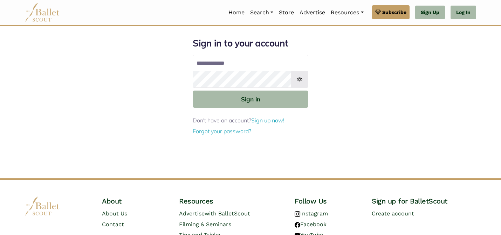 The image size is (501, 235). Describe the element at coordinates (231, 201) in the screenshot. I see `h4: Resources` at that location.